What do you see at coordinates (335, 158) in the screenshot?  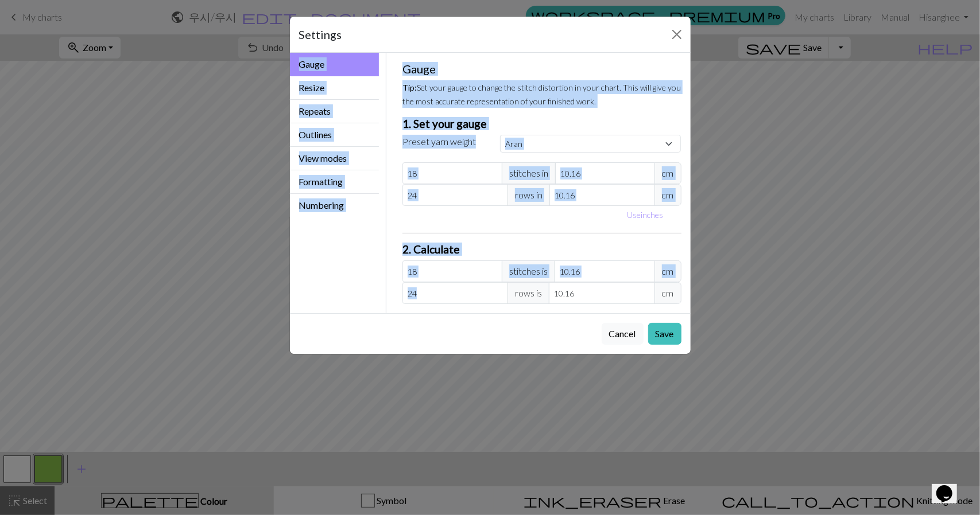 I see `button: View modes` at bounding box center [335, 158].